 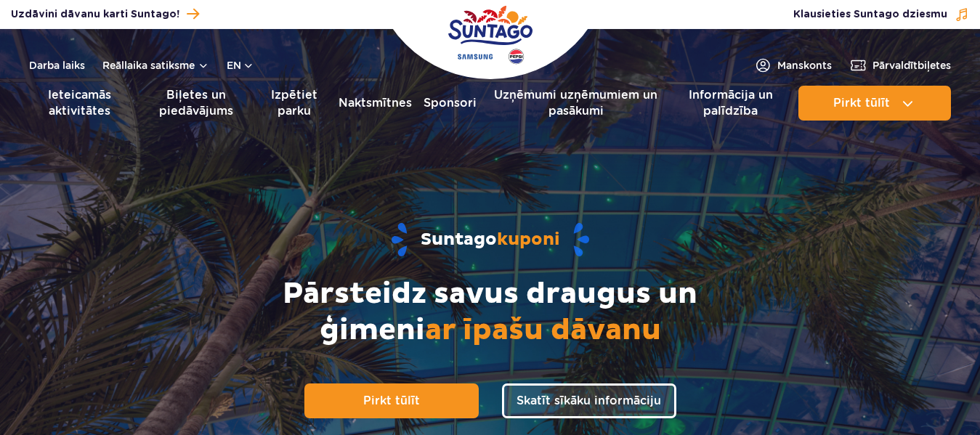 What do you see at coordinates (875, 103) in the screenshot?
I see `button: Pirkt tūlīt` at bounding box center [875, 103].